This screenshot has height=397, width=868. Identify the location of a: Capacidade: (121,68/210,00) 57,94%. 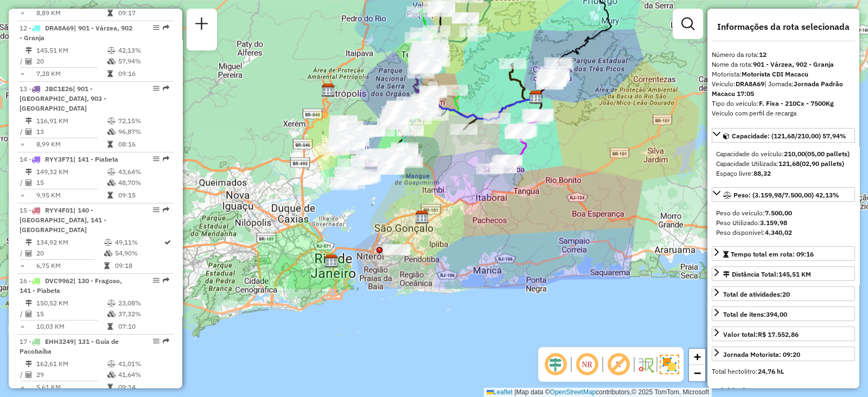
(784, 135).